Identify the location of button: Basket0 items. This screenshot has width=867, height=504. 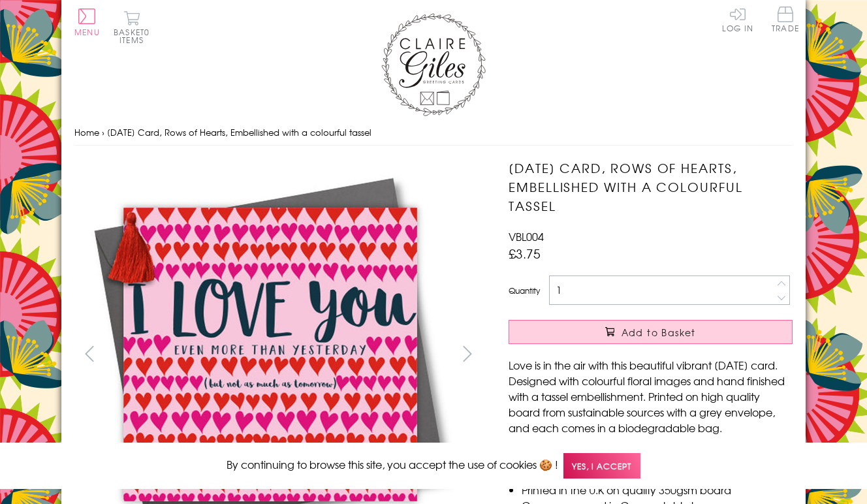
(131, 27).